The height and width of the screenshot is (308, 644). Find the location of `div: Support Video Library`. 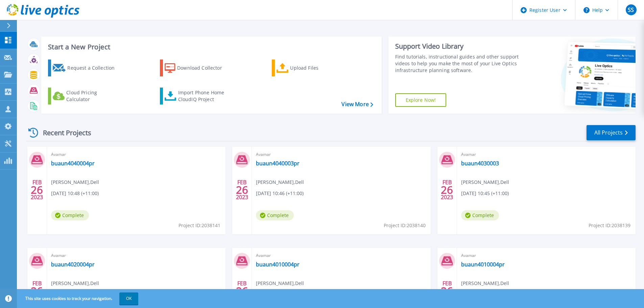

div: Support Video Library is located at coordinates (458, 47).